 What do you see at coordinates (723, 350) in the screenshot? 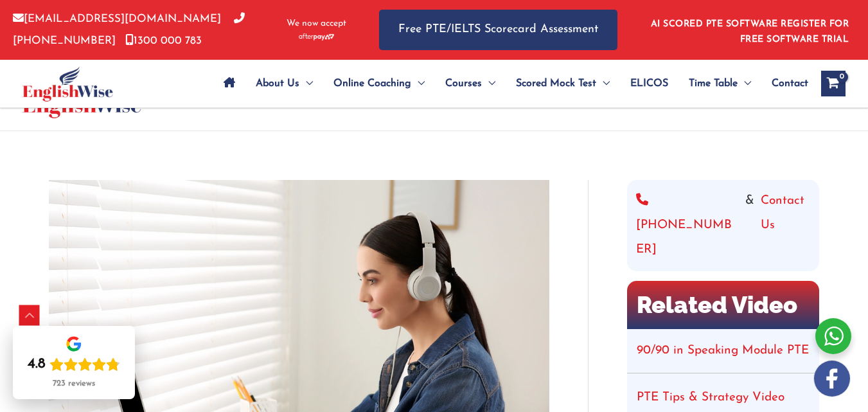
I see `a: 90/90 in Speaking Module PTE` at bounding box center [723, 350].